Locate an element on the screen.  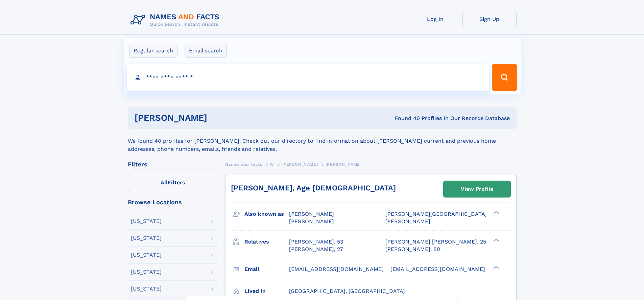
label: Email search is located at coordinates (205, 51).